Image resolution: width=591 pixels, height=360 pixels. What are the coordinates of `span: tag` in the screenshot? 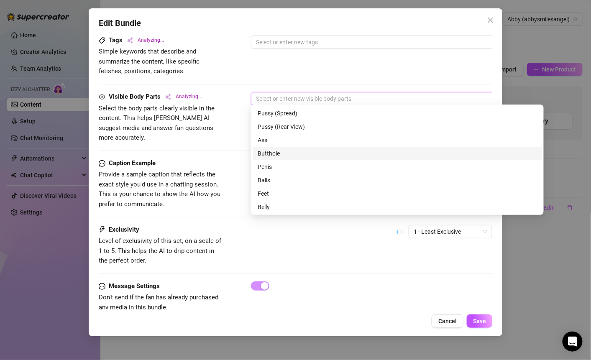 It's located at (102, 41).